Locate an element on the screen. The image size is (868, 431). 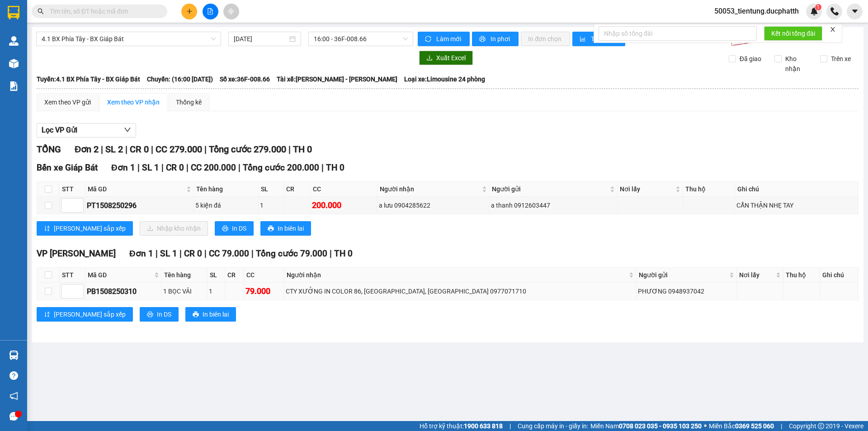
div: 1 is located at coordinates (216, 291).